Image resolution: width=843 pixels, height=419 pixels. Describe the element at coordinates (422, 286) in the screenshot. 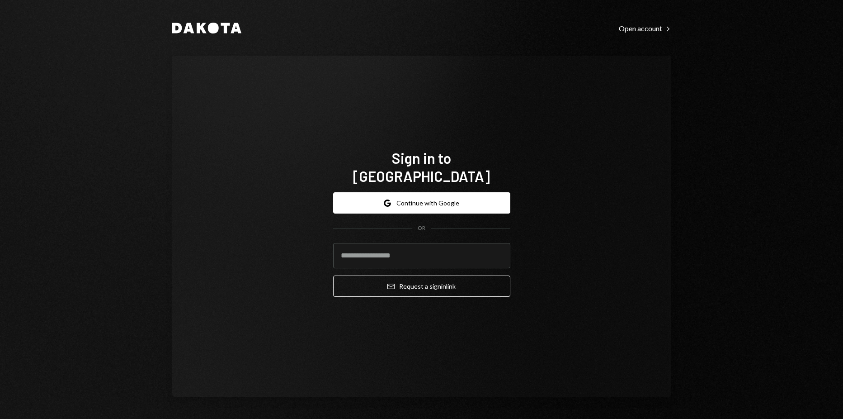

I see `button: Request a signinlink` at that location.